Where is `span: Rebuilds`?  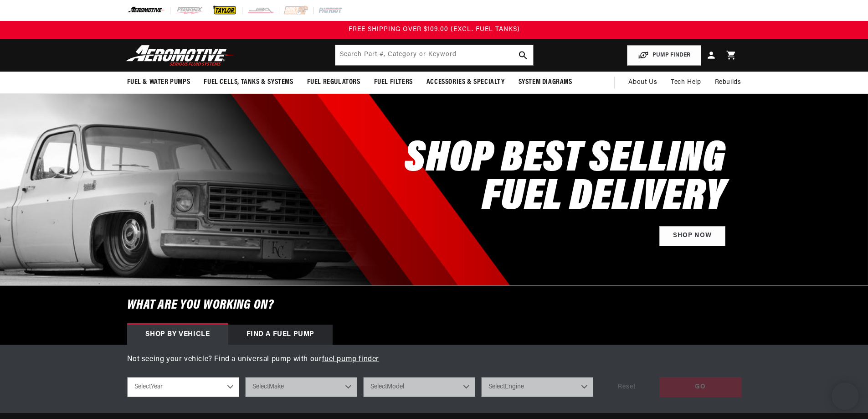
span: Rebuilds is located at coordinates (728, 82).